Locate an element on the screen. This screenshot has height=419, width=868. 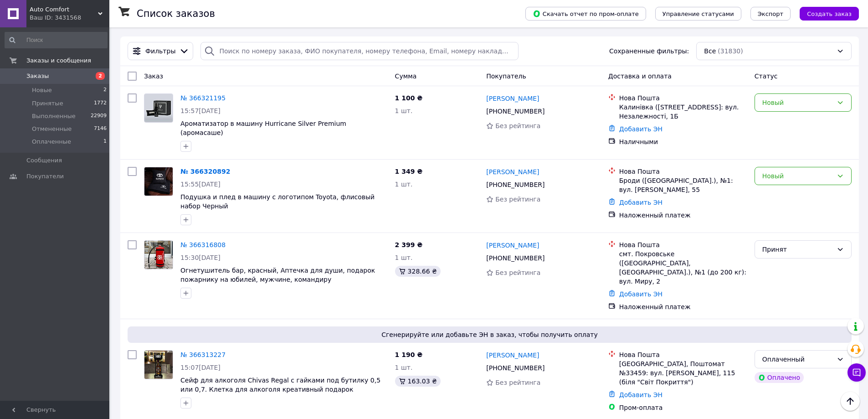
span: Auto Comfort is located at coordinates (64, 10).